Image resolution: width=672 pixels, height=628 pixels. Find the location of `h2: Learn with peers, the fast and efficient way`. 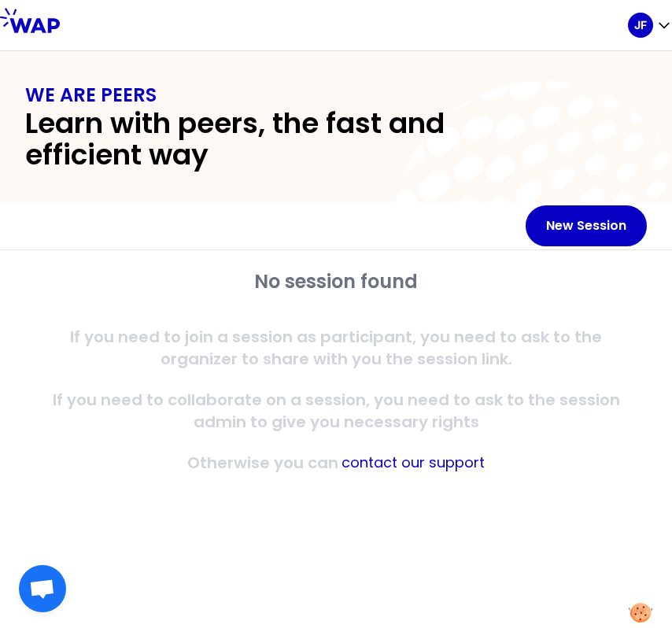

h2: Learn with peers, the fast and efficient way is located at coordinates (290, 139).